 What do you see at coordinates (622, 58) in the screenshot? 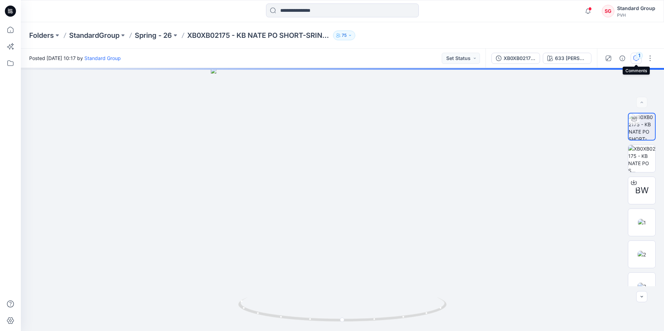
I see `button: Details` at bounding box center [622, 58].